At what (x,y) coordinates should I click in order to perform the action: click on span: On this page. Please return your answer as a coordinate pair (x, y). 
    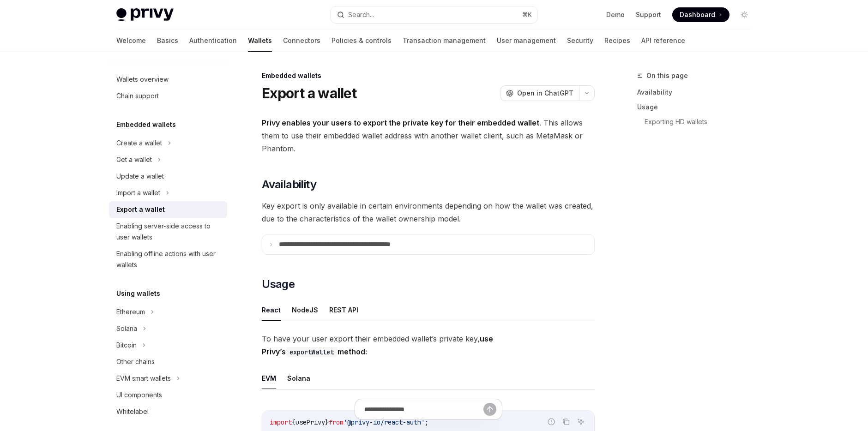
    Looking at the image, I should click on (667, 76).